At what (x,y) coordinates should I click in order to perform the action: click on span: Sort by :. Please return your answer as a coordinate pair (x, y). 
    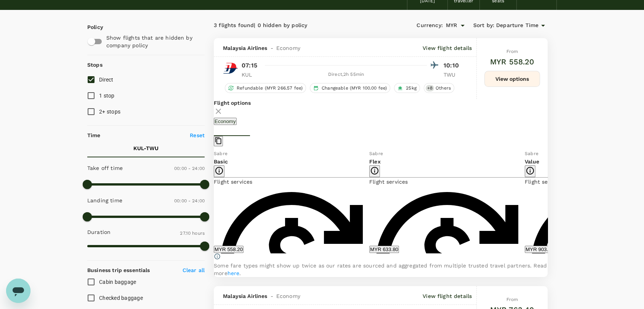
    Looking at the image, I should click on (483, 26).